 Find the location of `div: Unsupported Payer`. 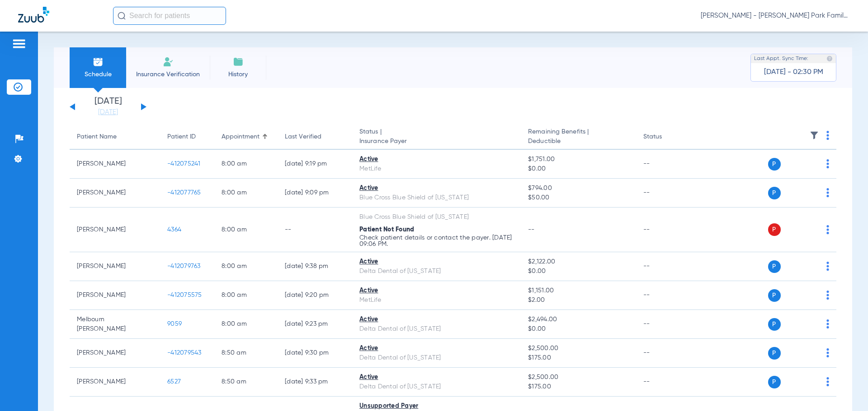

div: Unsupported Payer is located at coordinates (436, 407).